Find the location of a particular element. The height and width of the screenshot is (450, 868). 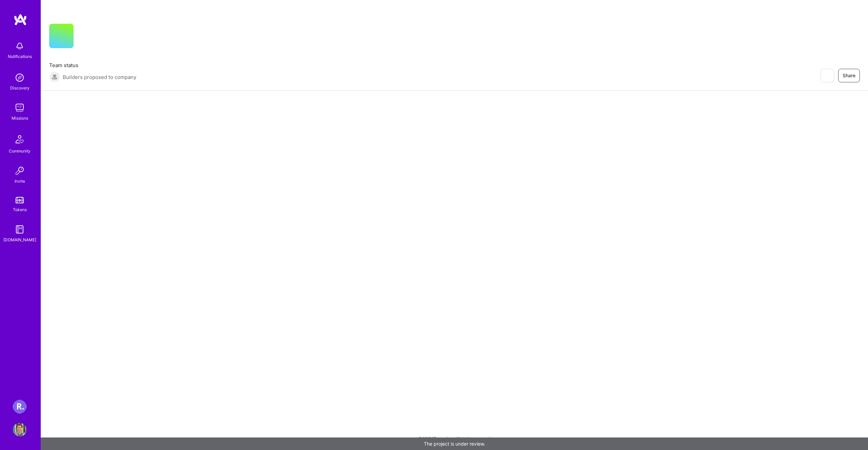

img: guide book is located at coordinates (20, 230).